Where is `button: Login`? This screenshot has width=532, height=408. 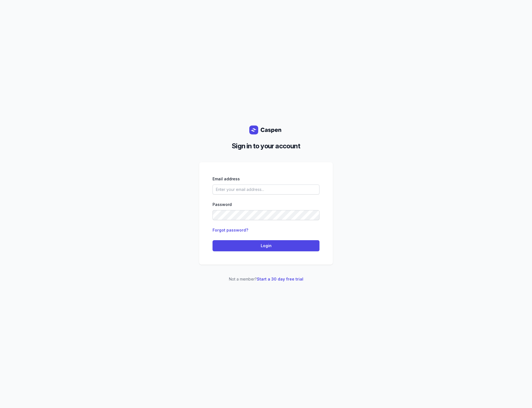
button: Login is located at coordinates (266, 246).